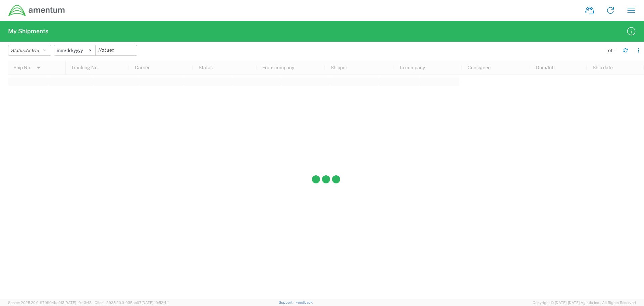 This screenshot has height=306, width=644. What do you see at coordinates (29, 50) in the screenshot?
I see `button: Status:Active` at bounding box center [29, 50].